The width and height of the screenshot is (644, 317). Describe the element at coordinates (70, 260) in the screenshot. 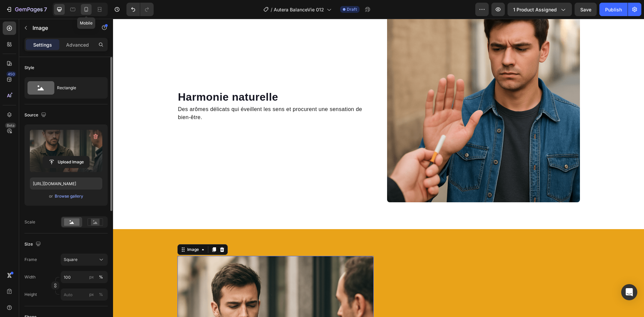

I see `span: Square` at that location.